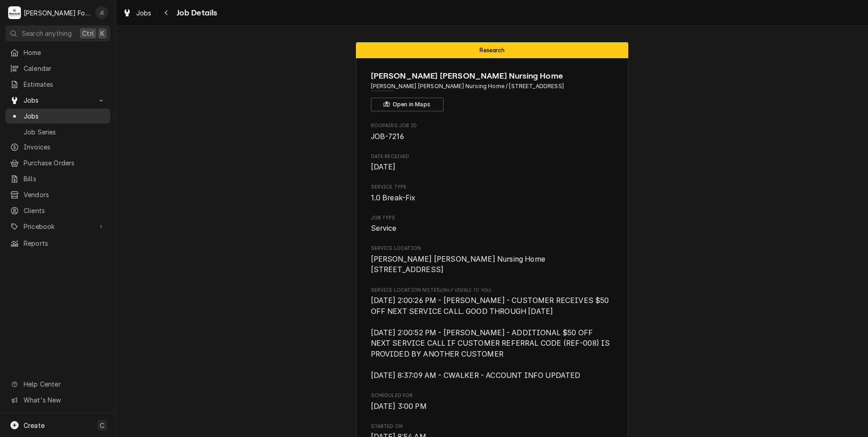  I want to click on a: Bills, so click(58, 179).